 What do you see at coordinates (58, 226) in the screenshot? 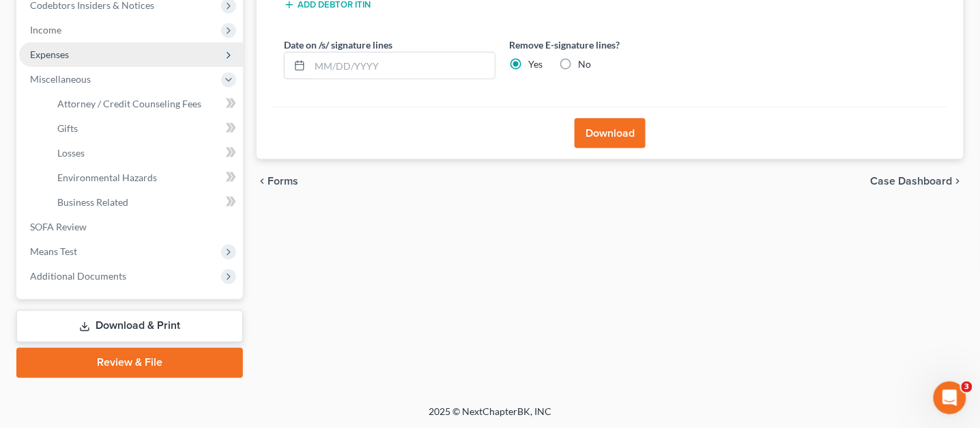
I see `span: SOFA Review` at bounding box center [58, 226].